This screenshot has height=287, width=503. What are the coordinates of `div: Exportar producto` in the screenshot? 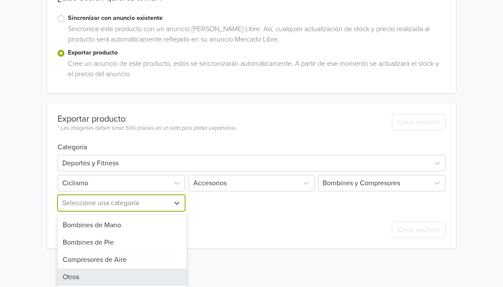 It's located at (147, 119).